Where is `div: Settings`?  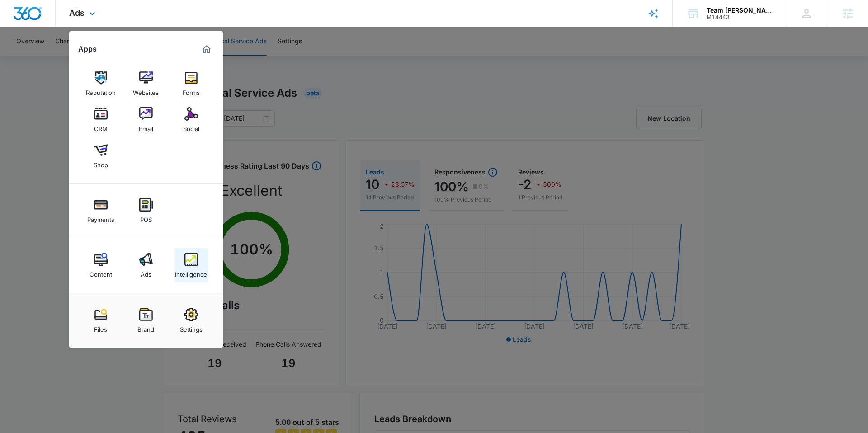 div: Settings is located at coordinates (191, 327).